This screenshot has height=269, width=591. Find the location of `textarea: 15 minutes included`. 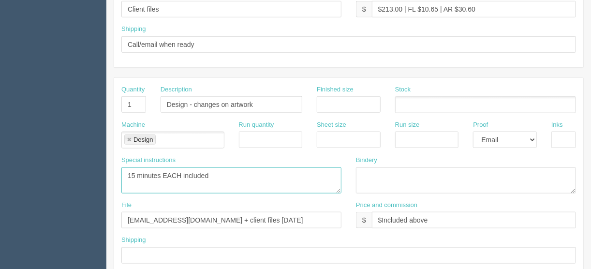

textarea: 15 minutes included is located at coordinates (231, 181).